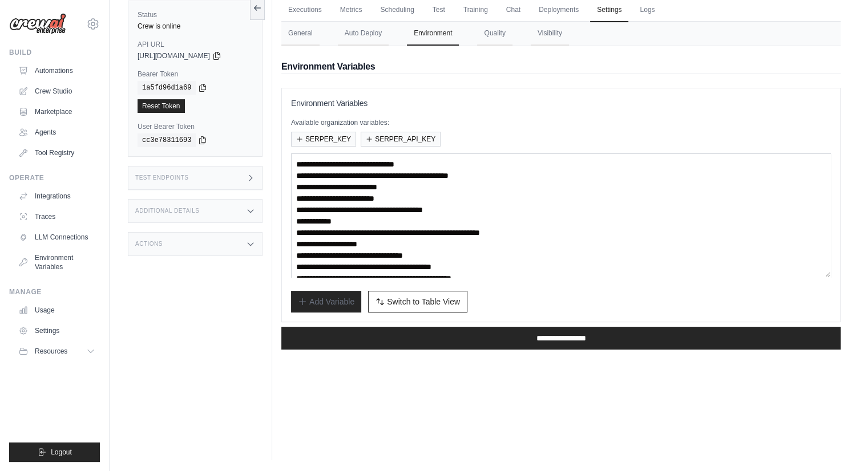  What do you see at coordinates (56, 153) in the screenshot?
I see `a: Tool Registry` at bounding box center [56, 153].